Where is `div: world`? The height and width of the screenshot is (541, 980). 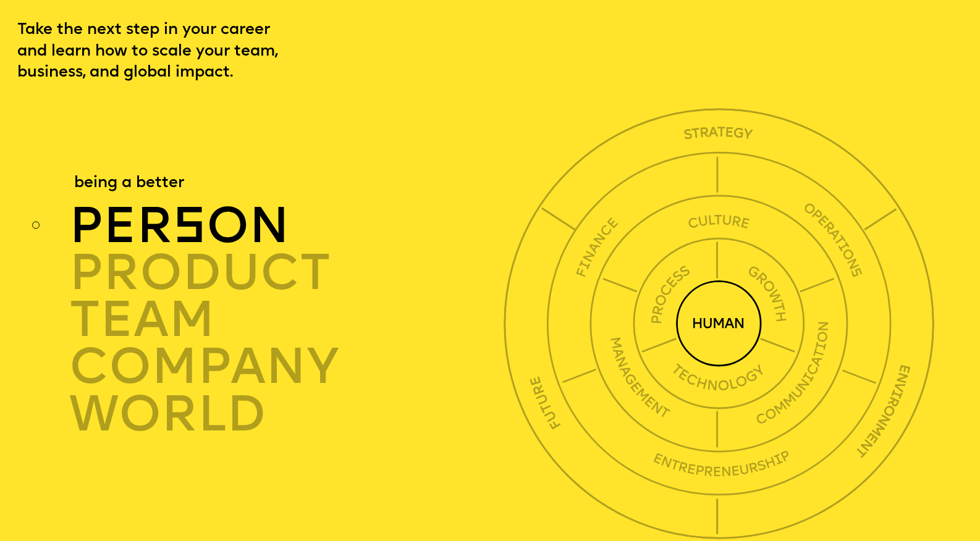 div: world is located at coordinates (290, 414).